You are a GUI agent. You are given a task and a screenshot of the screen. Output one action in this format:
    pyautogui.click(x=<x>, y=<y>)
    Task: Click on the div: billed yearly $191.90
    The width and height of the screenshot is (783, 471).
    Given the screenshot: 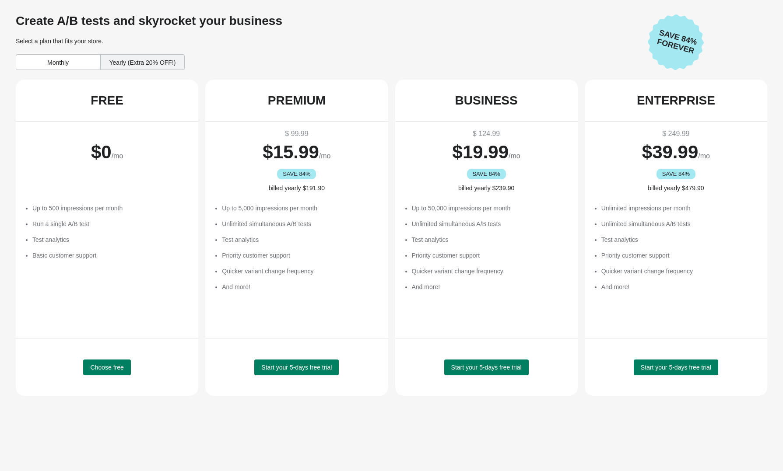 What is the action you would take?
    pyautogui.click(x=296, y=188)
    